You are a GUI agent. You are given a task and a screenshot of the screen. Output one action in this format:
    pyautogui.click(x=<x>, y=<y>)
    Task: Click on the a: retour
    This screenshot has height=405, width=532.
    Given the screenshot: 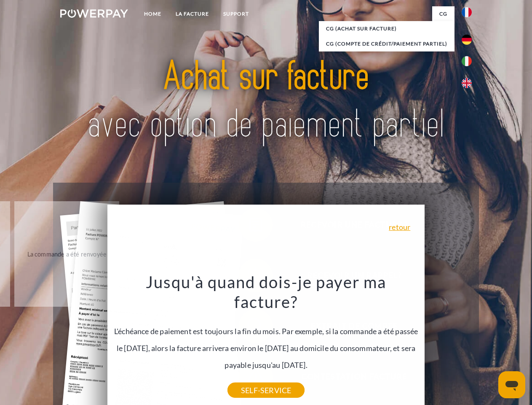 What is the action you would take?
    pyautogui.click(x=399, y=227)
    